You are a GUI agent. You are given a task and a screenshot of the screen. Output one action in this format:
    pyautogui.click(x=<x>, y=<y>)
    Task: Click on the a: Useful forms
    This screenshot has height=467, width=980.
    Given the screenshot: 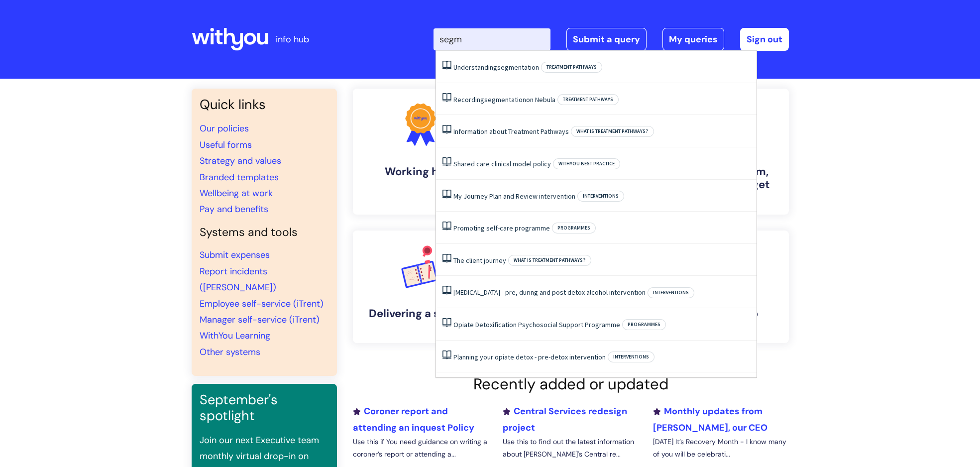 What is the action you would take?
    pyautogui.click(x=226, y=145)
    